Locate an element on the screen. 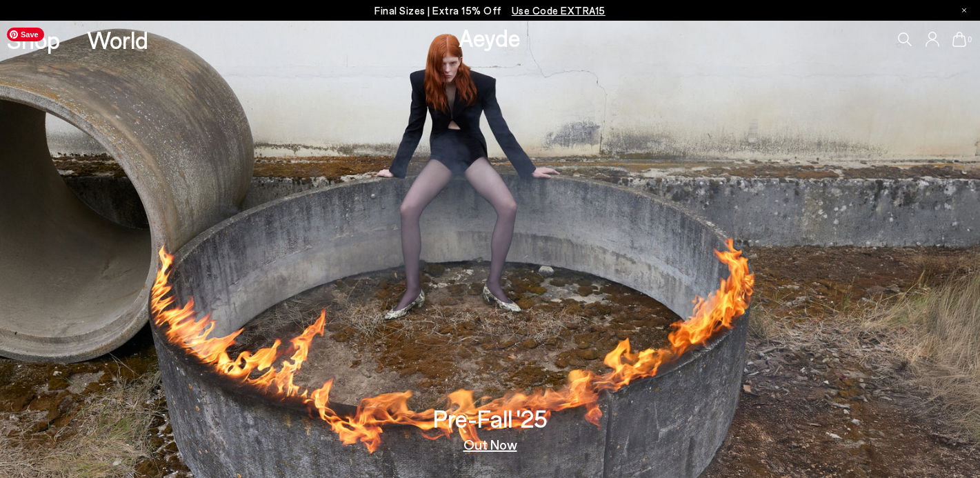 Image resolution: width=980 pixels, height=478 pixels. p: Final Sizes | Extra 15% Off is located at coordinates (490, 10).